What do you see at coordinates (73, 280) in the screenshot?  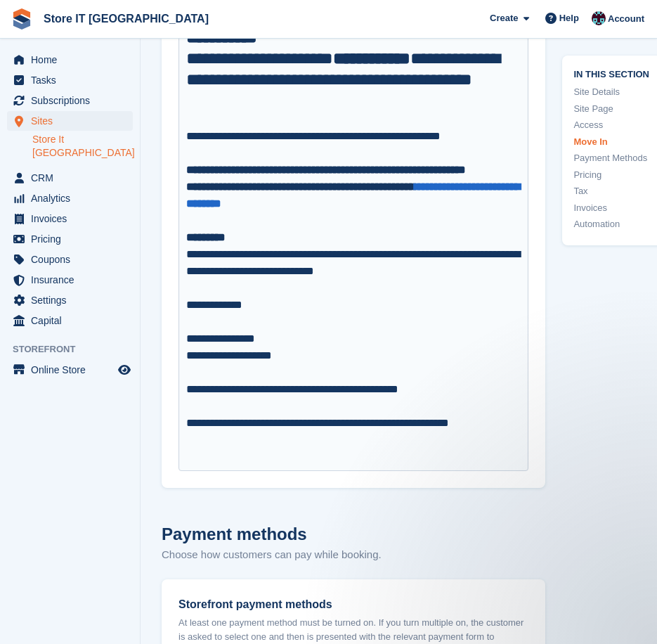 I see `span: Insurance` at bounding box center [73, 280].